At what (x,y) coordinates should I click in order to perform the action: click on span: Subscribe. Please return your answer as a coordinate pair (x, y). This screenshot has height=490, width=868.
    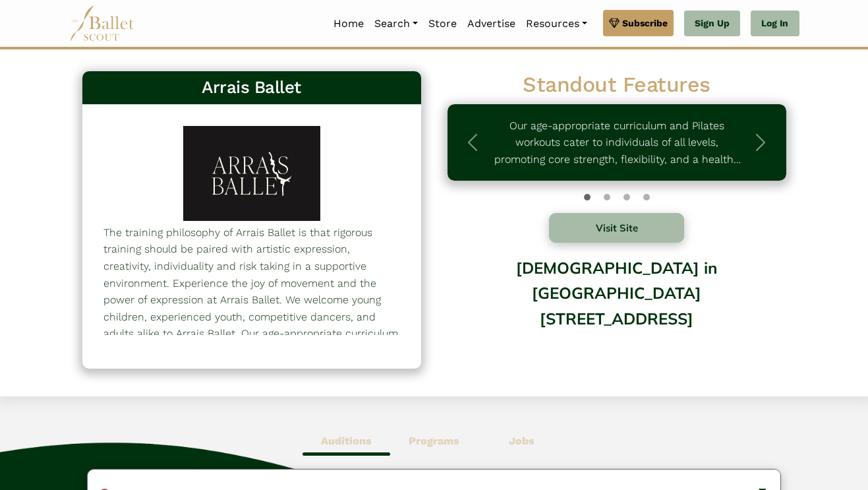
    Looking at the image, I should click on (645, 23).